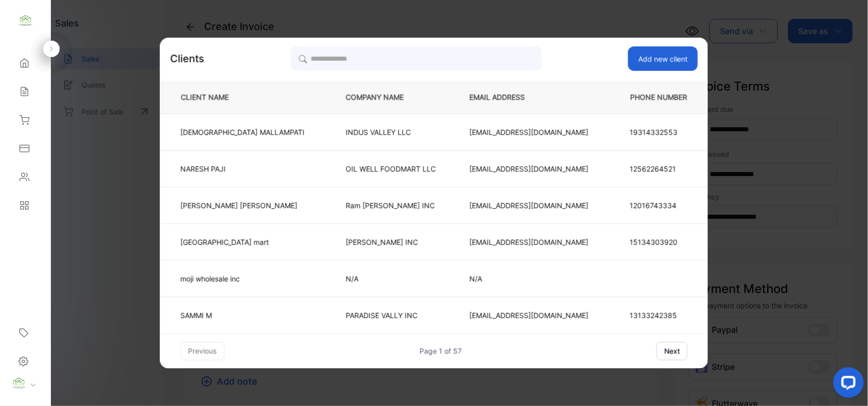  I want to click on p: INDUS VALLEY LLC, so click(391, 132).